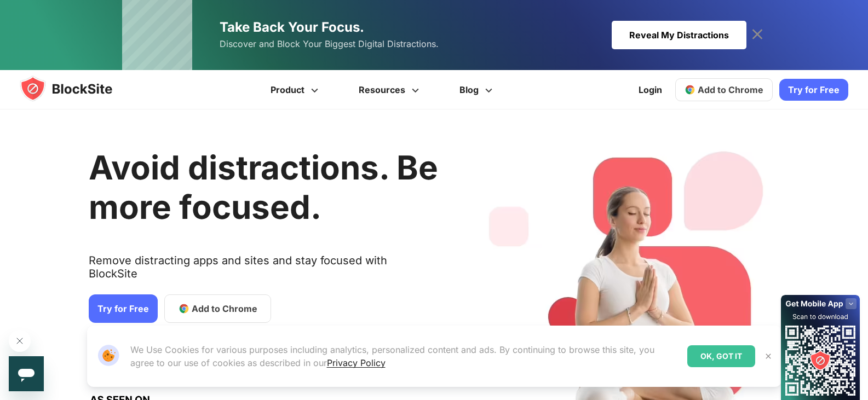 This screenshot has height=400, width=868. Describe the element at coordinates (404, 356) in the screenshot. I see `p: We Use Cookies for various purposes including analytics, personalized content and ads. By continu...` at that location.